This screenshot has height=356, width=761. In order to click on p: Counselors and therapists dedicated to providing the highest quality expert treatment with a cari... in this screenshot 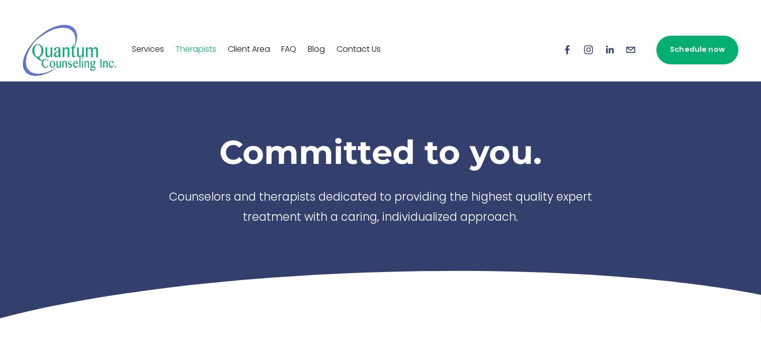, I will do `click(381, 208)`.